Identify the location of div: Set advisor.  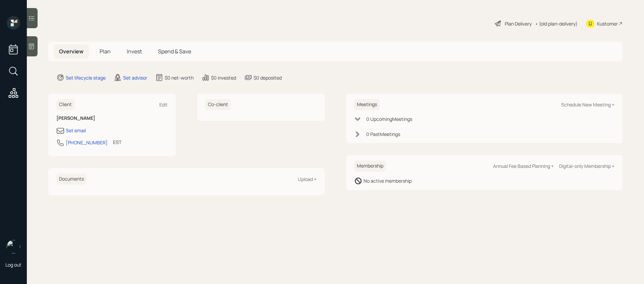
(135, 77).